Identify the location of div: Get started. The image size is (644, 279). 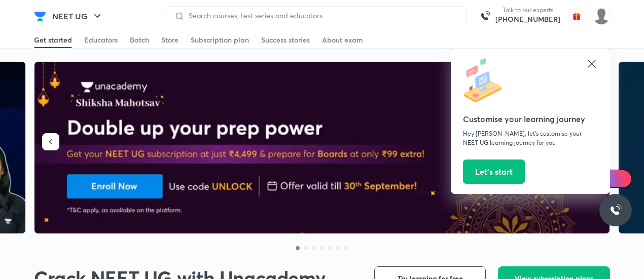
(53, 40).